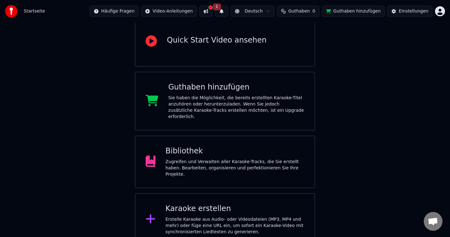 The image size is (450, 237). I want to click on div: Quick Start Video ansehen, so click(217, 40).